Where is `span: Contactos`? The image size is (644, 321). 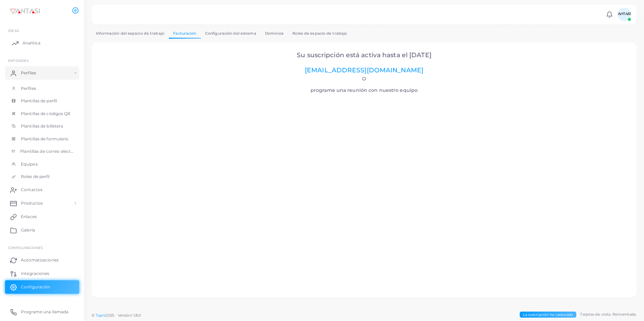 span: Contactos is located at coordinates (32, 190).